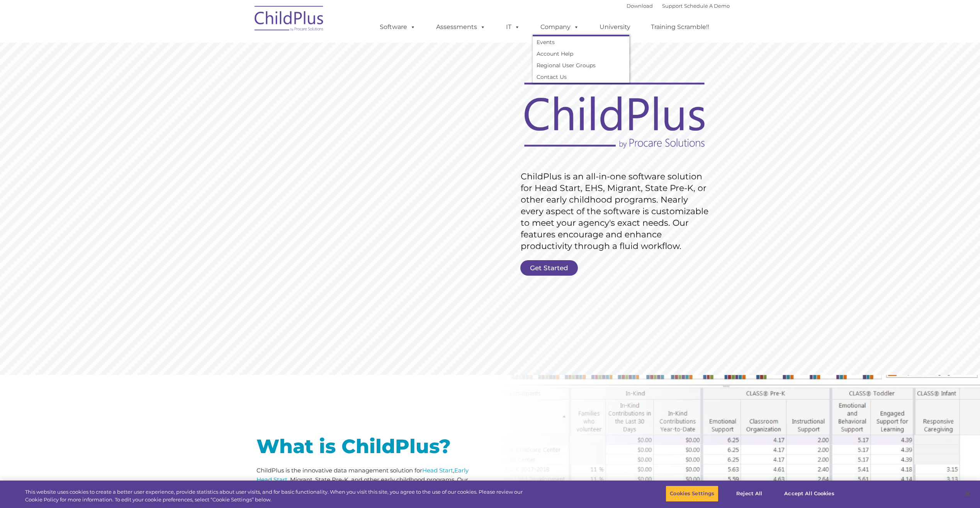 Image resolution: width=980 pixels, height=508 pixels. Describe the element at coordinates (549, 268) in the screenshot. I see `a: Get Started` at that location.